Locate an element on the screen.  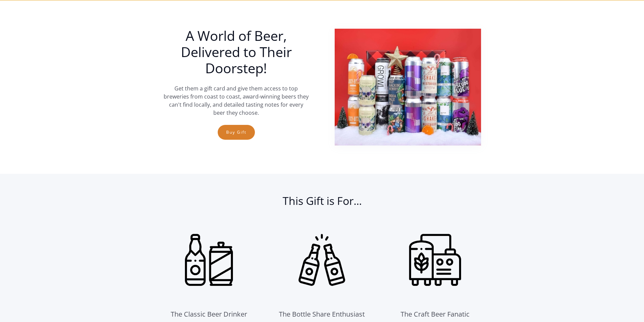
h1: A World of Beer, Delivered to Their Doorstep! is located at coordinates (236, 52).